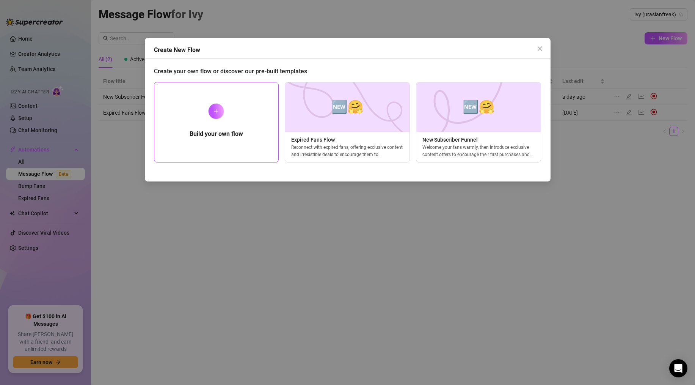 This screenshot has width=695, height=385. What do you see at coordinates (216, 134) in the screenshot?
I see `h5: Build your own flow` at bounding box center [216, 134].